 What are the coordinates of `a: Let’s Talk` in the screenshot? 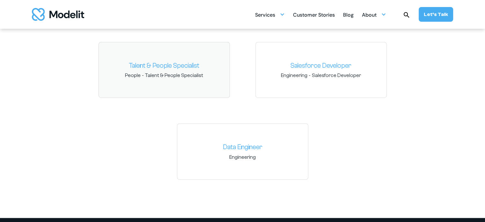 It's located at (436, 14).